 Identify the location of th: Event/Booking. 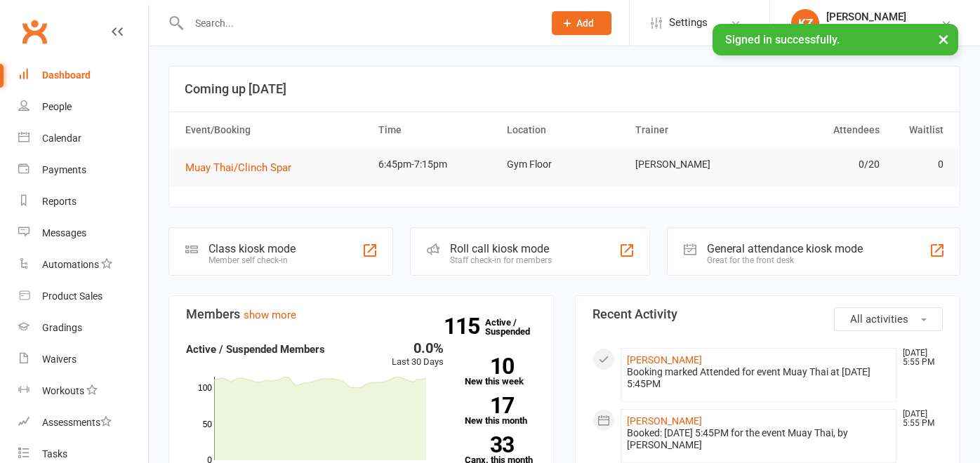
(276, 130).